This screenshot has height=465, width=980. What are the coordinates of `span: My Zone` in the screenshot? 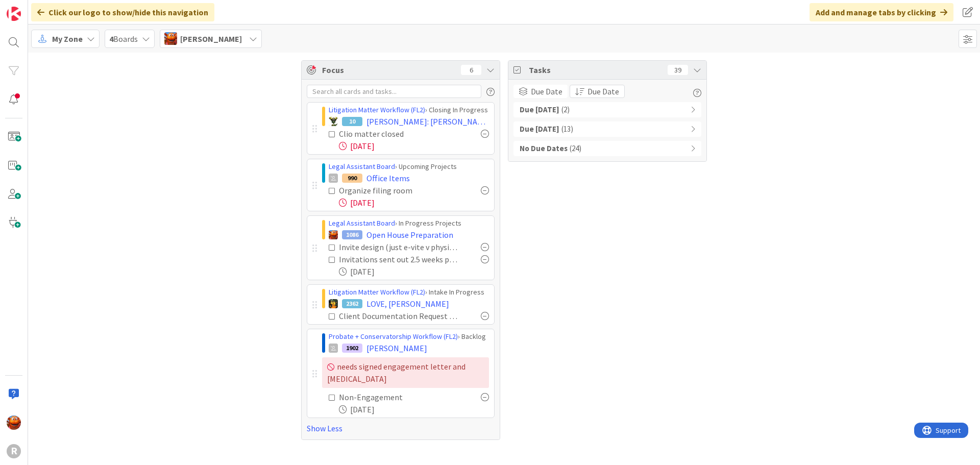 It's located at (67, 39).